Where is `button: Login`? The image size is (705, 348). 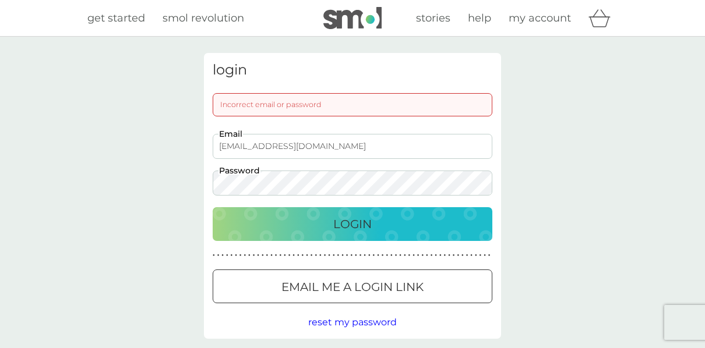 button: Login is located at coordinates (353, 224).